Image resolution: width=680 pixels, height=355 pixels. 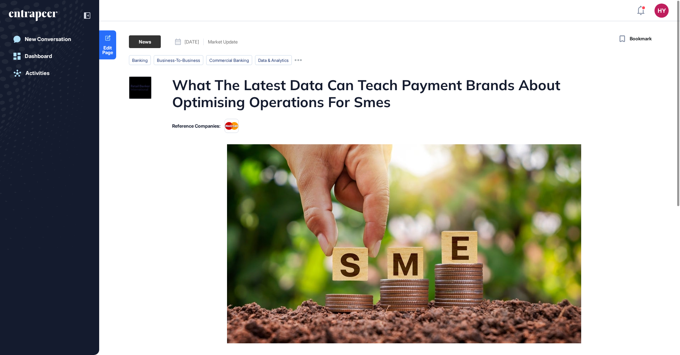 I want to click on div: Dashboard, so click(x=38, y=56).